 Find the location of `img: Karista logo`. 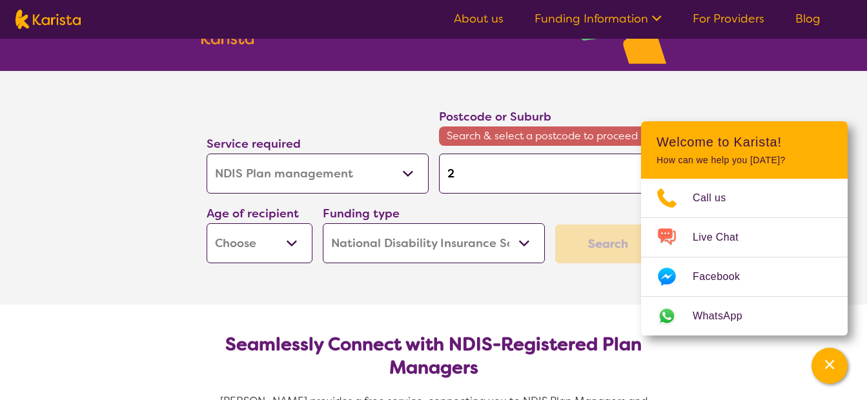

img: Karista logo is located at coordinates (48, 19).